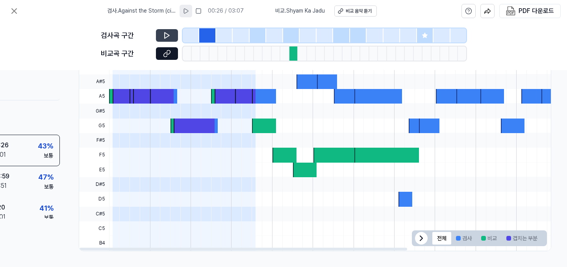  What do you see at coordinates (537, 11) in the screenshot?
I see `div: PDF 다운로드` at bounding box center [537, 11].